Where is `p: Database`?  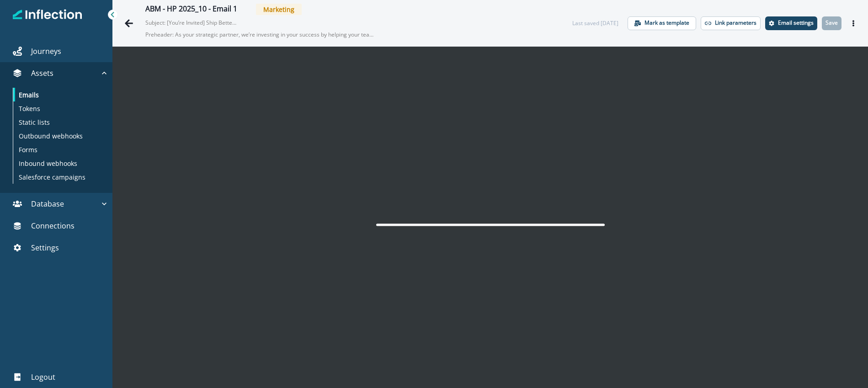 p: Database is located at coordinates (48, 204).